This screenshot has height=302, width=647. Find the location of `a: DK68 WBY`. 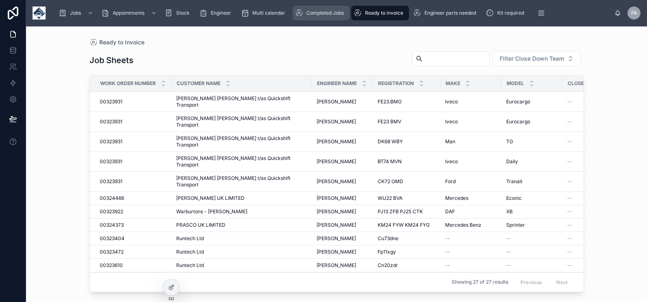

a: DK68 WBY is located at coordinates (406, 142).